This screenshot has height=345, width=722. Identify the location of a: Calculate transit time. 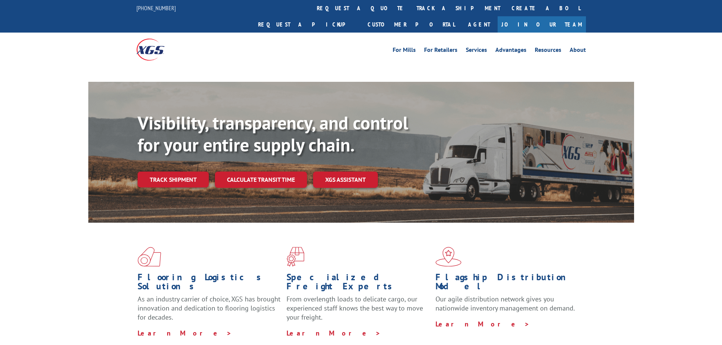
(261, 180).